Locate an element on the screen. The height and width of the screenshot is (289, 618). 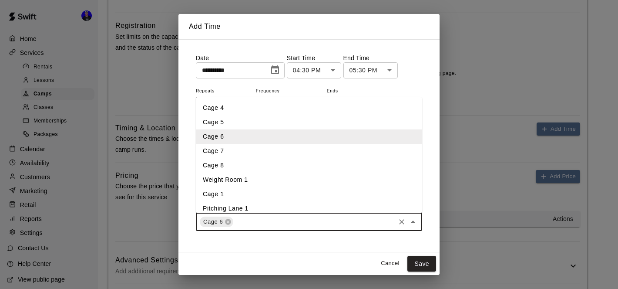
span: Cage 6 is located at coordinates (213, 222).